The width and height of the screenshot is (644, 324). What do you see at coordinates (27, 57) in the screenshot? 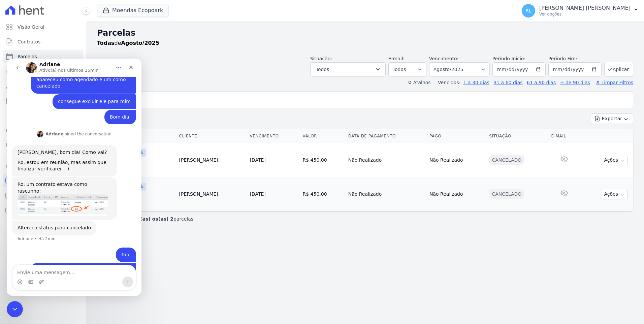
I see `span: Parcelas` at bounding box center [27, 57].